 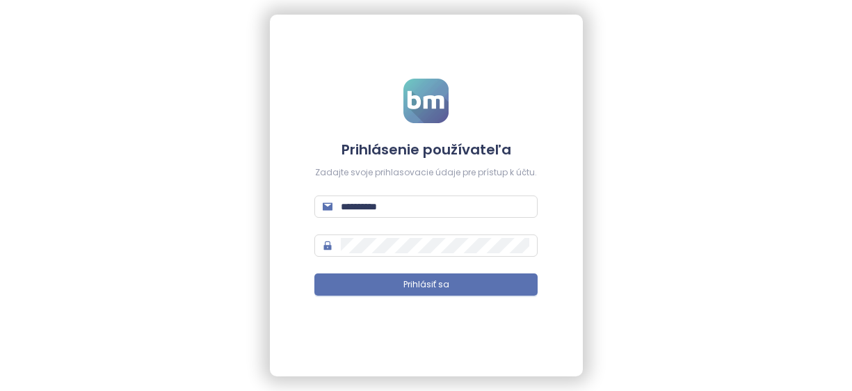 What do you see at coordinates (426, 149) in the screenshot?
I see `h4: Prihlásenie používateľa` at bounding box center [426, 149].